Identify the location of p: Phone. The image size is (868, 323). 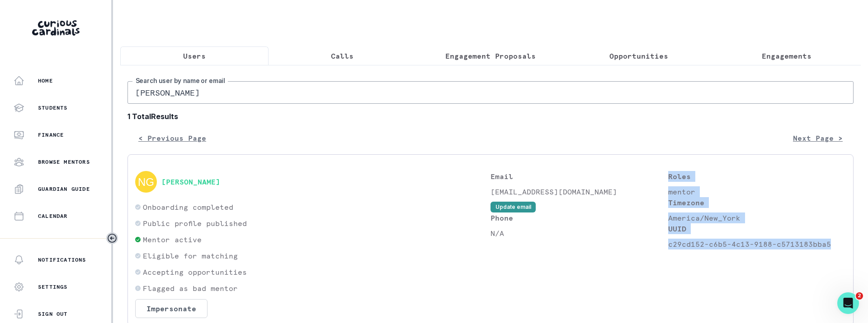
(579, 218).